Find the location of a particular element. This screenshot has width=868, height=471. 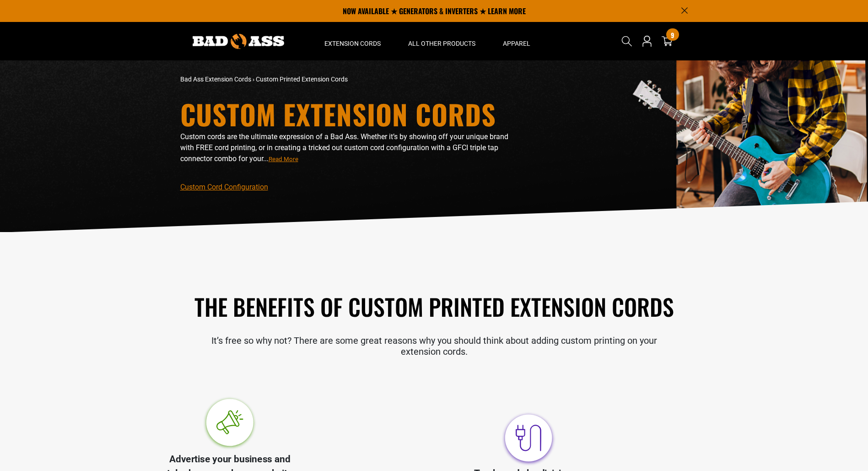

span: Custom Printed Extension Cords is located at coordinates (302, 79).